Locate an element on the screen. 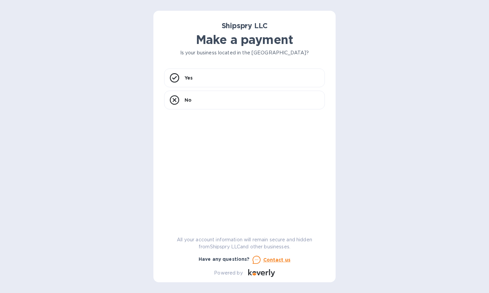  p: Powered by is located at coordinates (228, 272).